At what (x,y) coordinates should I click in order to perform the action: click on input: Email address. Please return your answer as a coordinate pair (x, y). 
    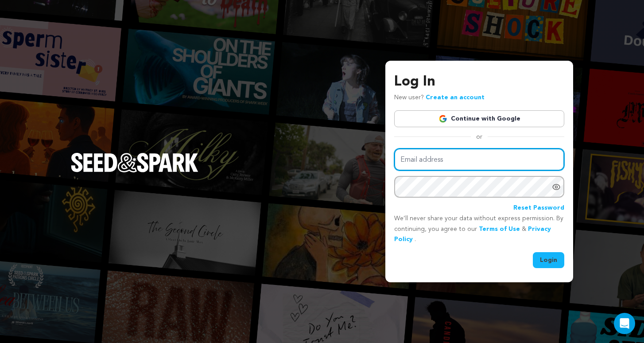
    Looking at the image, I should click on (479, 160).